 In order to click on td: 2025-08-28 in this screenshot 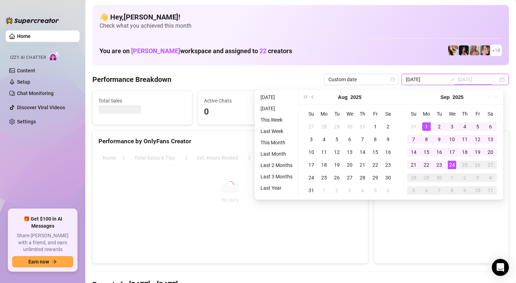, I will do `click(362, 178)`.